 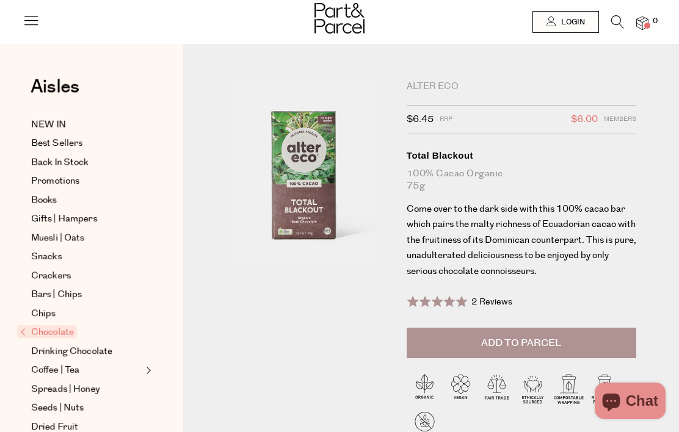 What do you see at coordinates (420, 120) in the screenshot?
I see `span: $6.45` at bounding box center [420, 120].